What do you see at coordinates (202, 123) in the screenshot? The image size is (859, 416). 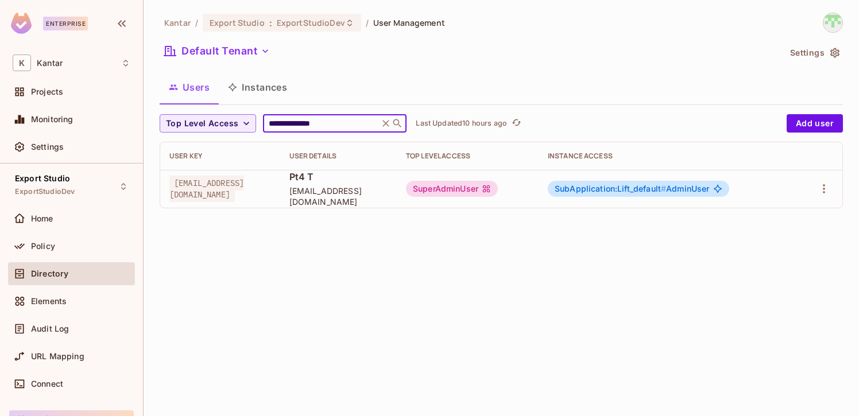 I see `span: Top Level Access` at bounding box center [202, 123].